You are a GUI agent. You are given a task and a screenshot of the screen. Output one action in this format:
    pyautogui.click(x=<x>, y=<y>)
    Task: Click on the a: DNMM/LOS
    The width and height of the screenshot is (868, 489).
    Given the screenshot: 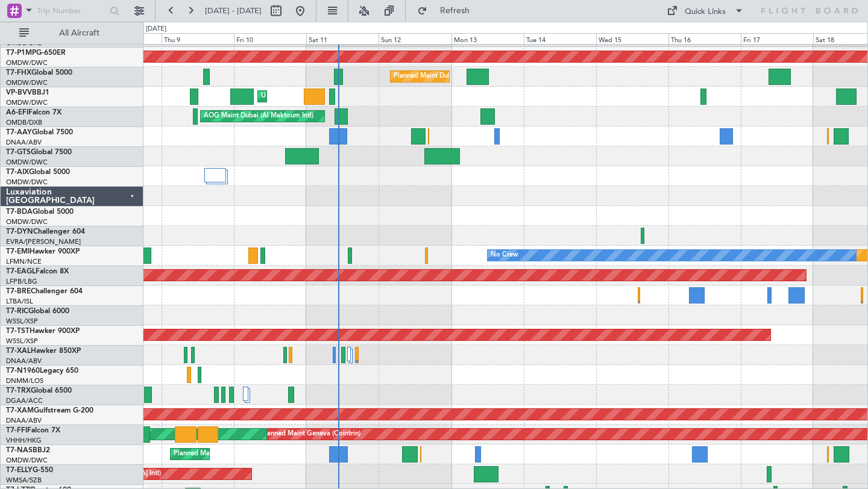 What is the action you would take?
    pyautogui.click(x=25, y=381)
    